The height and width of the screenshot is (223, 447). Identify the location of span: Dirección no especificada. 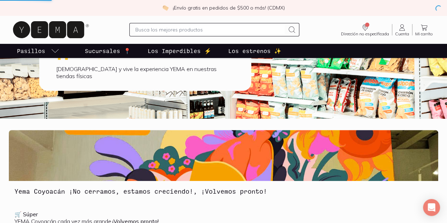
(365, 34).